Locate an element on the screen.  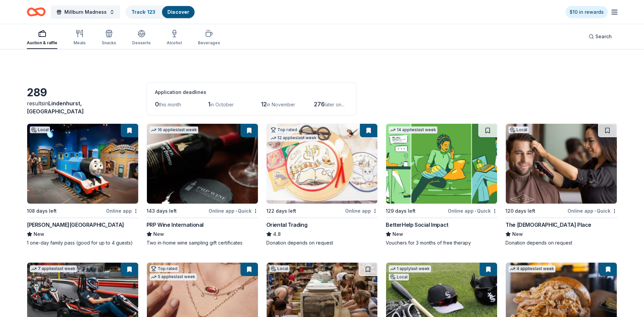
span: 0 is located at coordinates (157, 104).